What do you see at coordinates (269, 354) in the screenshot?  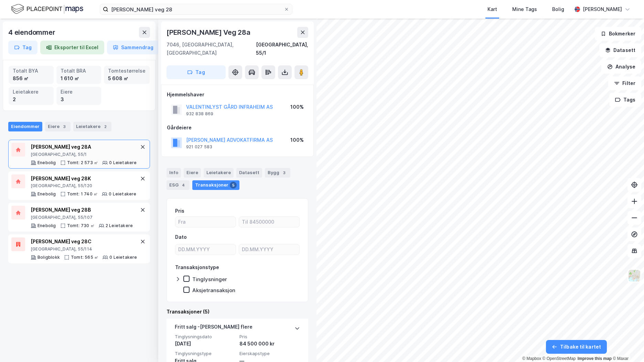 I see `span: Eierskapstype` at bounding box center [269, 354].